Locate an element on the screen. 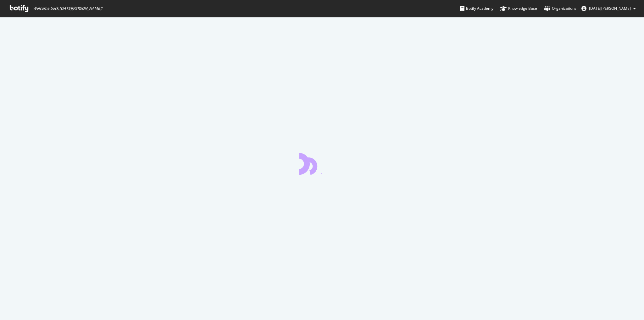 The image size is (644, 320). div: animation is located at coordinates (322, 163).